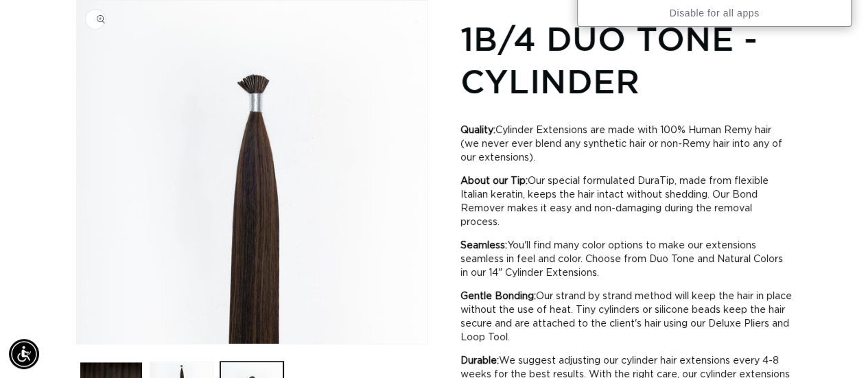 Image resolution: width=868 pixels, height=378 pixels. What do you see at coordinates (484, 245) in the screenshot?
I see `b: Seamless:` at bounding box center [484, 245].